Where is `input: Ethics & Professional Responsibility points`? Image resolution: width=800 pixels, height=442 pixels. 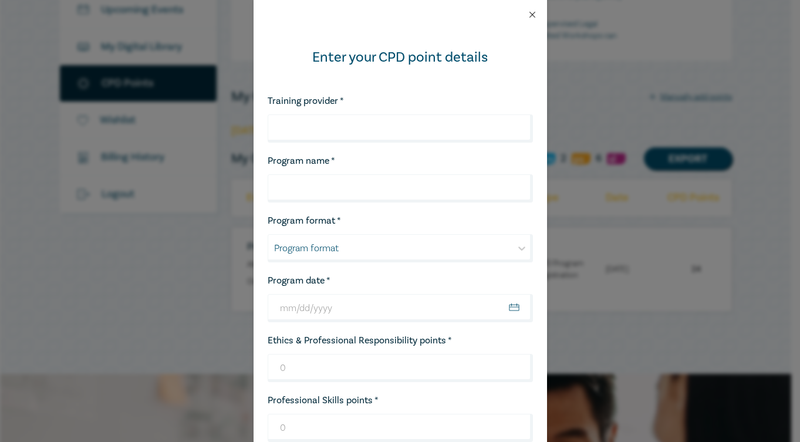 input: Ethics & Professional Responsibility points is located at coordinates (400, 368).